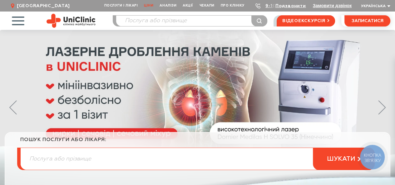 The width and height of the screenshot is (395, 185). Describe the element at coordinates (306, 21) in the screenshot. I see `a: відеоекскурсія` at that location.